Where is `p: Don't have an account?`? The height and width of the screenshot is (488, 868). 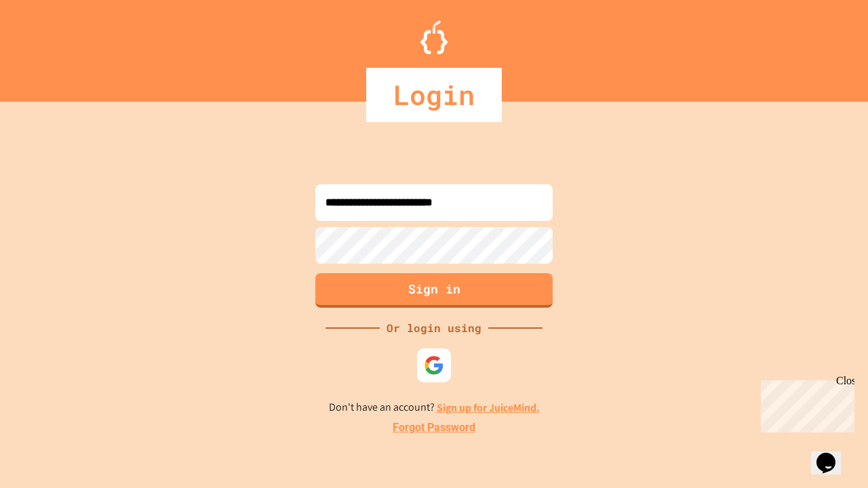
p: Don't have an account? is located at coordinates (434, 408).